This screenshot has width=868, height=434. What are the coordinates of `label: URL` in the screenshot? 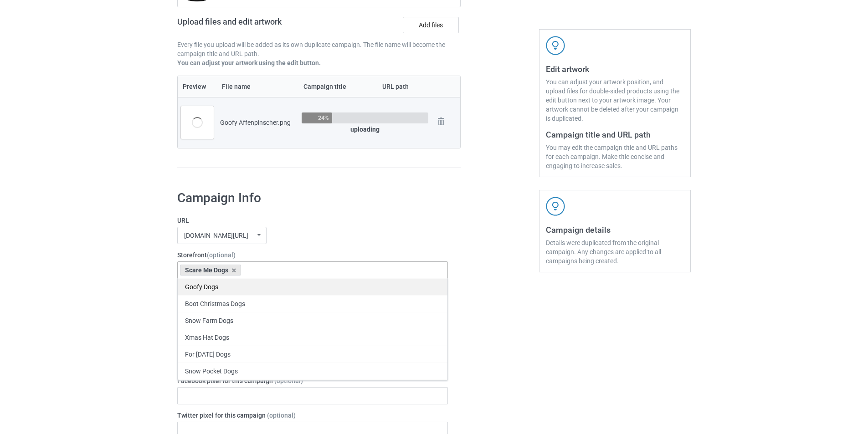 It's located at (313, 220).